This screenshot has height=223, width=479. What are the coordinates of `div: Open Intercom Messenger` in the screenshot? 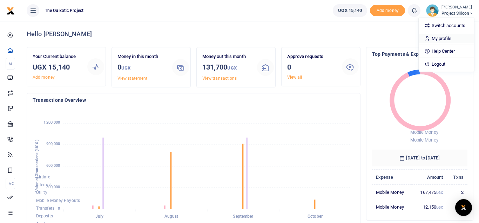 It's located at (464, 207).